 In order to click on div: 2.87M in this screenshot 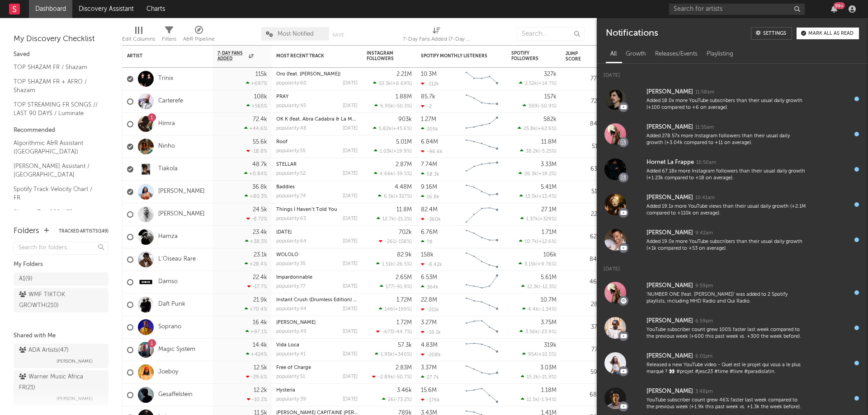, I will do `click(403, 165)`.